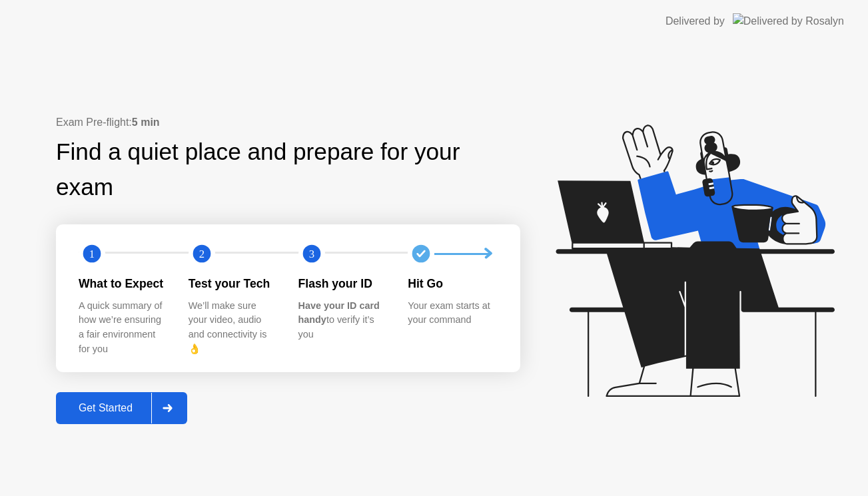  I want to click on div: Find a quiet place and prepare for your exam, so click(288, 170).